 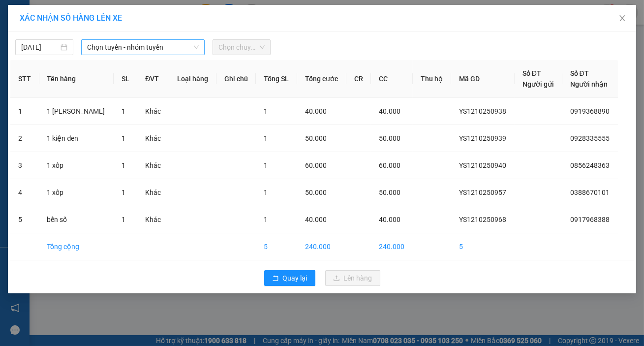 I want to click on span: YS1210250939, so click(x=483, y=138).